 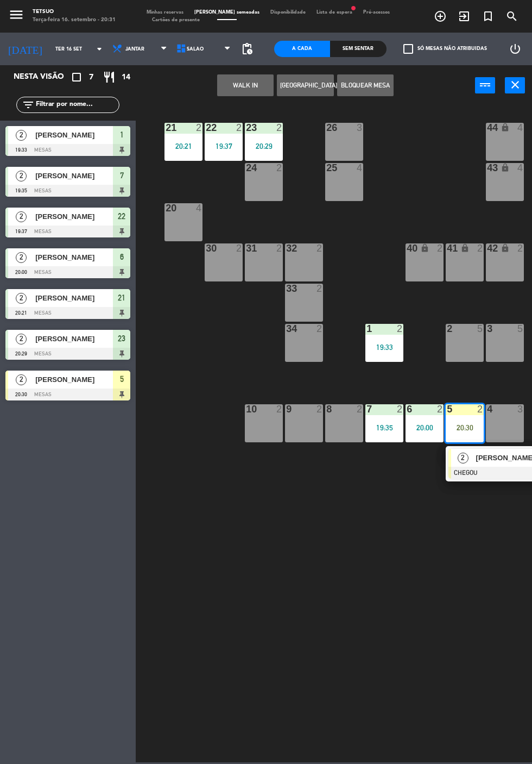 I want to click on i: menu, so click(x=16, y=15).